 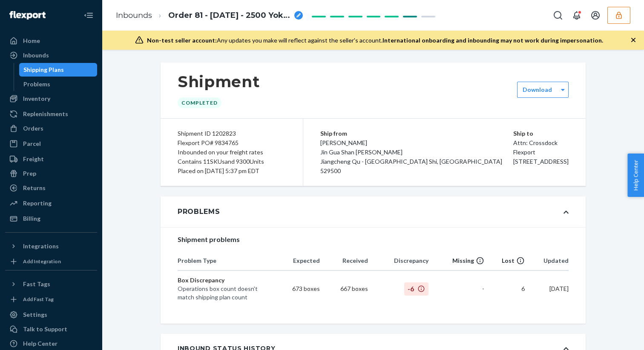 What do you see at coordinates (219, 81) in the screenshot?
I see `h1: Shipment` at bounding box center [219, 81].